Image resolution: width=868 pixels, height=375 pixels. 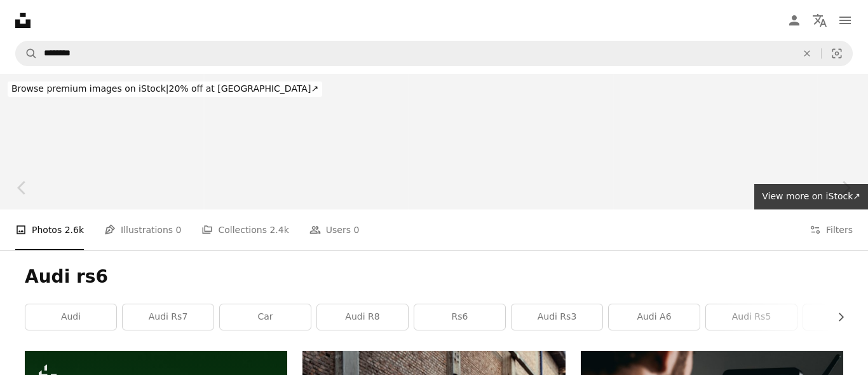 I want to click on a: audi, so click(x=70, y=317).